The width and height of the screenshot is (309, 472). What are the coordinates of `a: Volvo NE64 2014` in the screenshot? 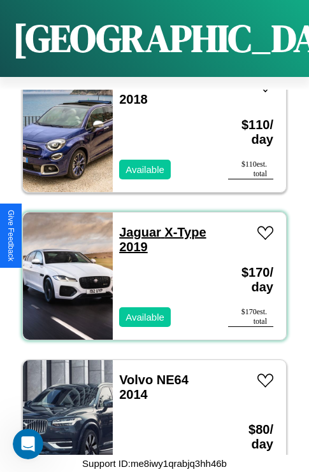 It's located at (153, 387).